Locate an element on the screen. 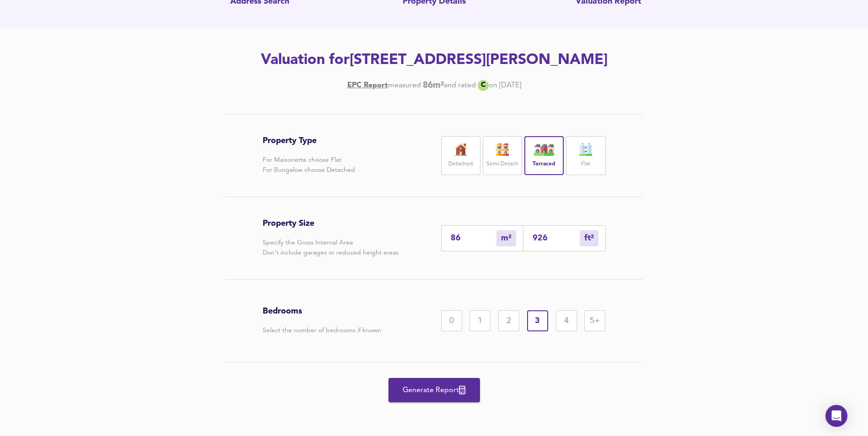  div: 2 is located at coordinates (508, 321).